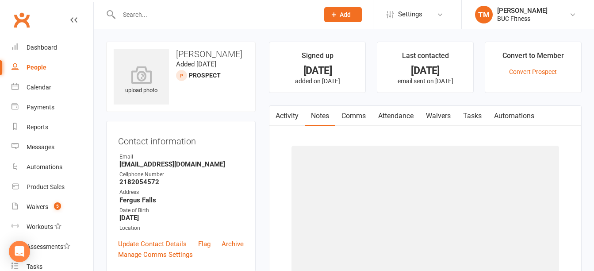 This screenshot has height=271, width=594. Describe the element at coordinates (318, 58) in the screenshot. I see `div: Signed up` at that location.